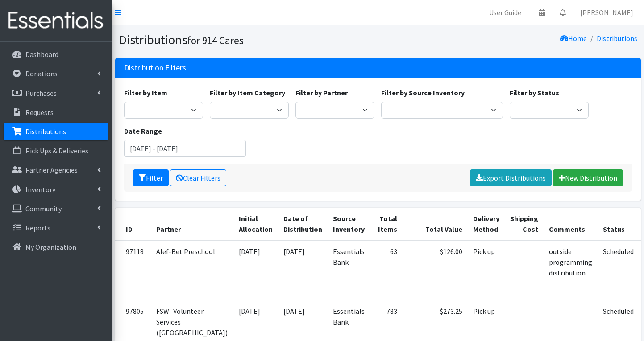 The width and height of the screenshot is (644, 341). What do you see at coordinates (46, 132) in the screenshot?
I see `p: Distributions` at bounding box center [46, 132].